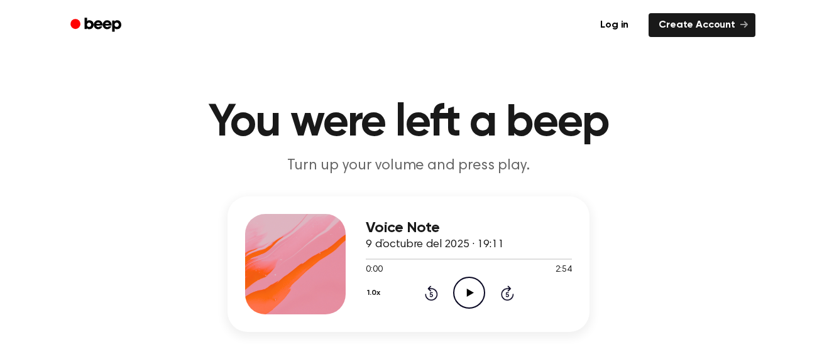  Describe the element at coordinates (375, 293) in the screenshot. I see `button: 1.0x` at that location.